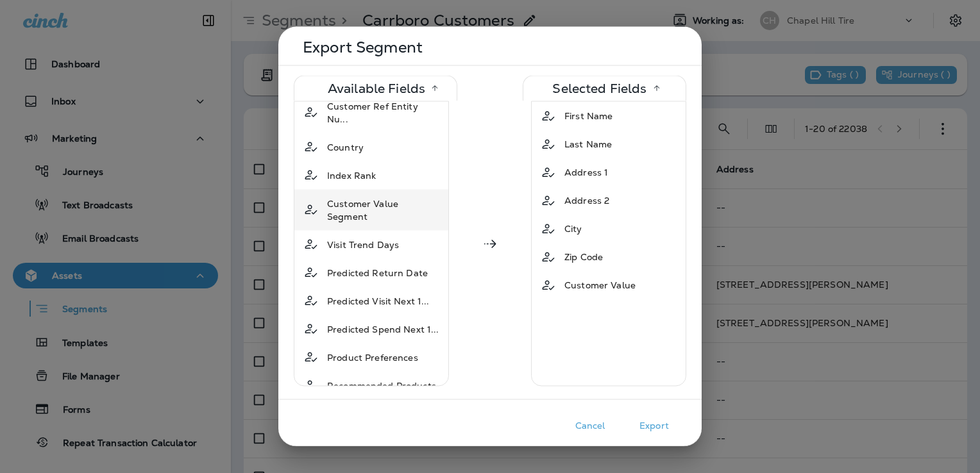 Image resolution: width=980 pixels, height=473 pixels. What do you see at coordinates (373, 357) in the screenshot?
I see `span: Product Preferences` at bounding box center [373, 357].